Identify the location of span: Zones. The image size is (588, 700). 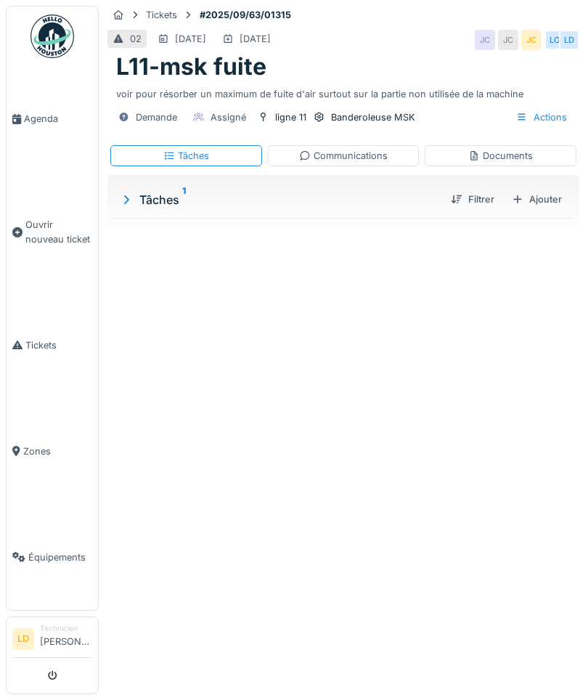
(58, 451).